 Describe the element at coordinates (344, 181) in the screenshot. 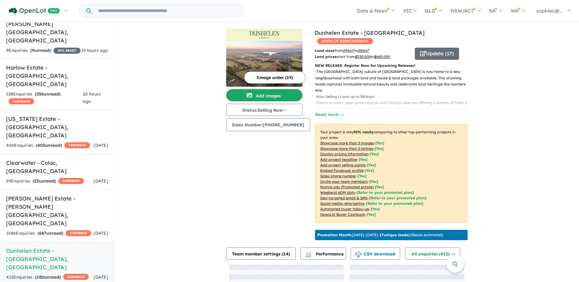

I see `u: Invite your team members` at that location.